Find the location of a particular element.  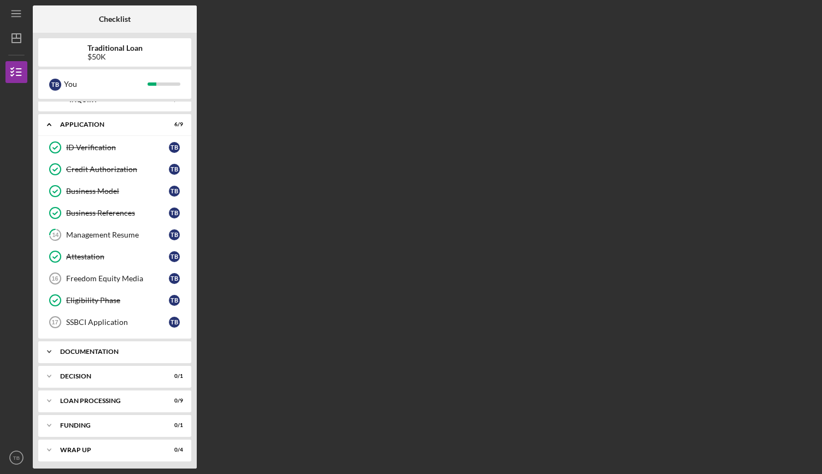

a: Credit AuthorizationTB is located at coordinates (115, 169).